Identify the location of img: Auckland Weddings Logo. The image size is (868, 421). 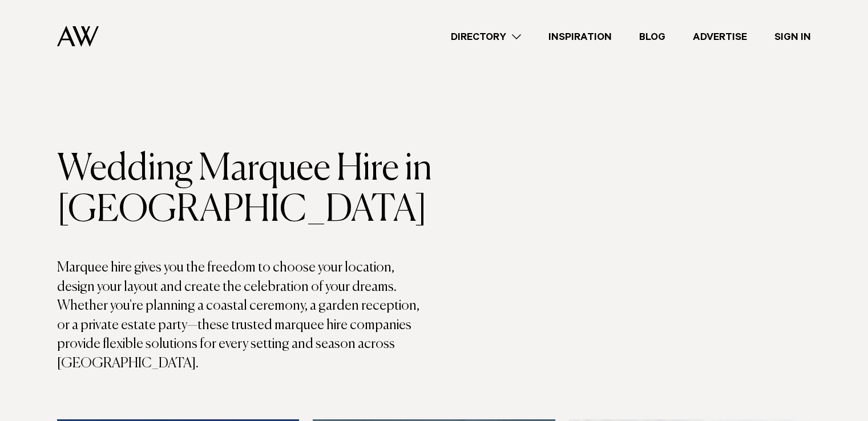
(77, 36).